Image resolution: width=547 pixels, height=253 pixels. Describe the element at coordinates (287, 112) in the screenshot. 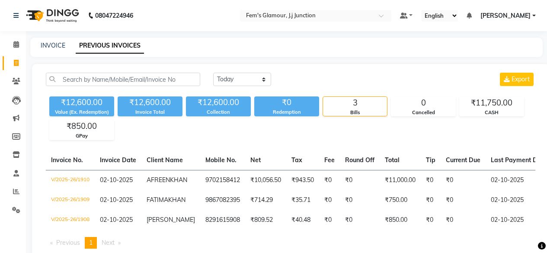

I see `div: Redemption` at that location.